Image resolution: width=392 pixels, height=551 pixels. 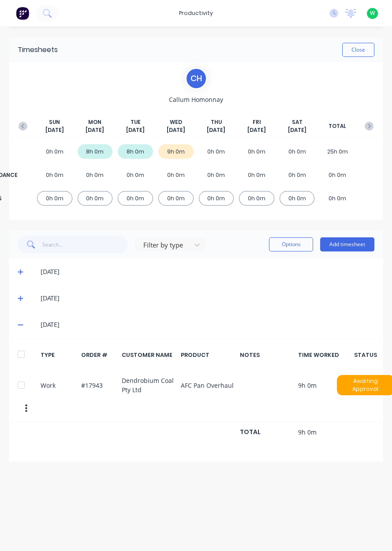 I want to click on span: MON, so click(x=95, y=122).